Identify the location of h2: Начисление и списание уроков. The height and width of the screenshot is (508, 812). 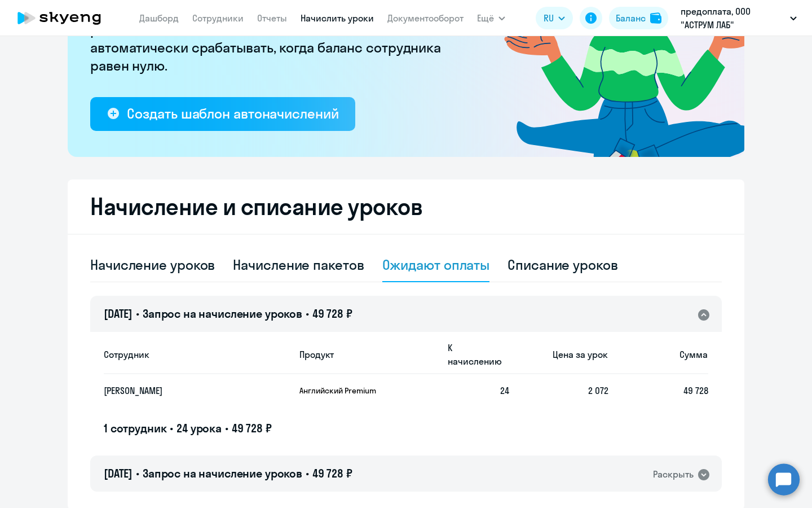
(406, 207).